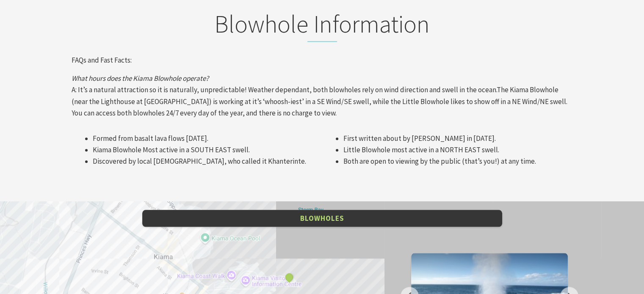 This screenshot has height=294, width=644. I want to click on h2: Blowhole Information, so click(322, 26).